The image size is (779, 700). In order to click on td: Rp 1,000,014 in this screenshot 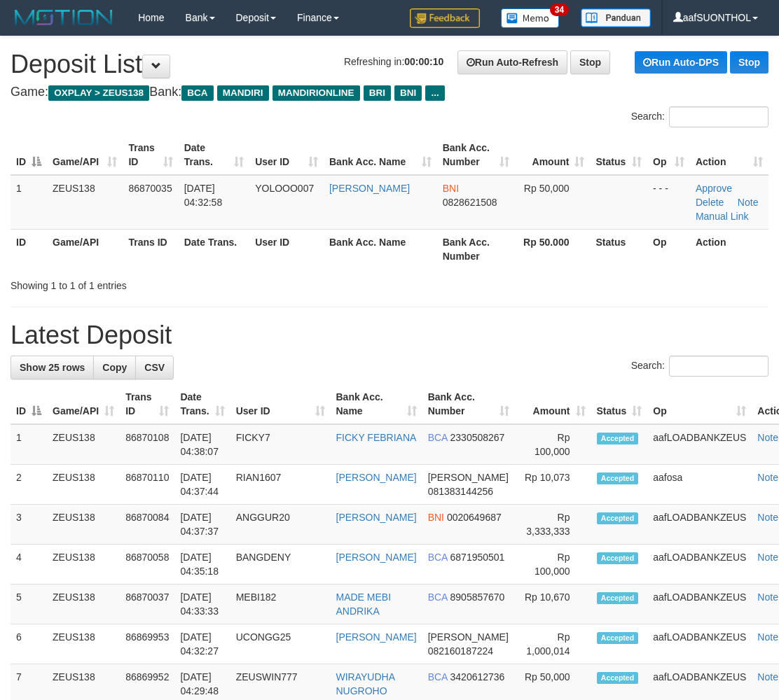, I will do `click(553, 644)`.